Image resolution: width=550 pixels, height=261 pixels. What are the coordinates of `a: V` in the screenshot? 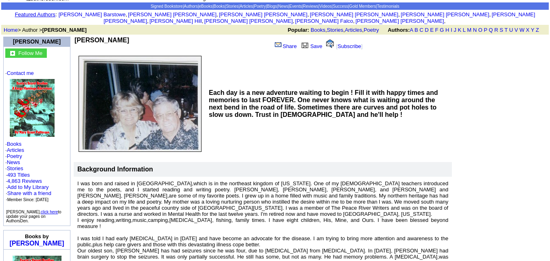 It's located at (516, 30).